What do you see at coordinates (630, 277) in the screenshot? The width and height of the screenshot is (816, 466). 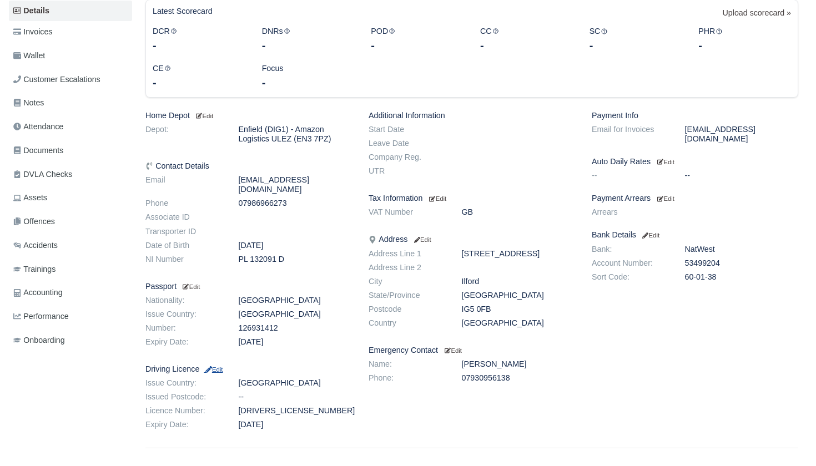 I see `dt: Sort Code:` at bounding box center [630, 277].